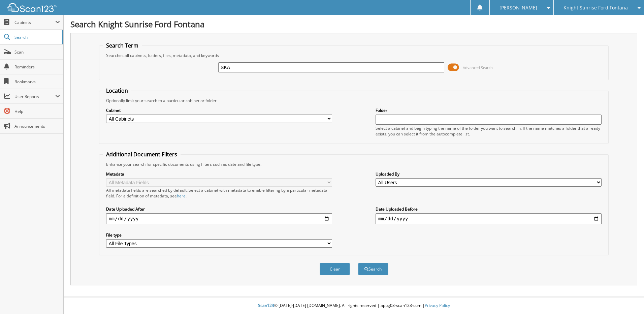 The height and width of the screenshot is (314, 644). Describe the element at coordinates (354, 24) in the screenshot. I see `h1: Search Knight Sunrise Ford Fontana` at that location.